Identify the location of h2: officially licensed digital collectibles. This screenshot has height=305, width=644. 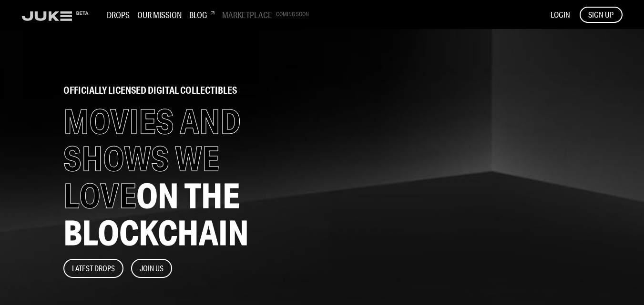
(185, 91).